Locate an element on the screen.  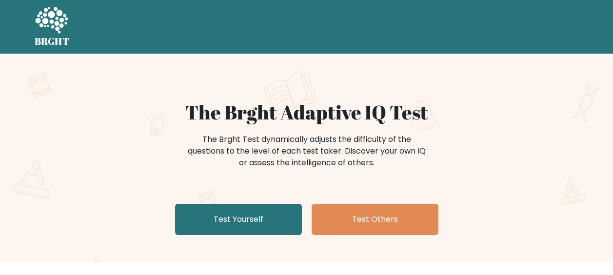
div: The Brght Test dynamically adjusts the difficulty of the questions to the level of each test take... is located at coordinates (307, 151).